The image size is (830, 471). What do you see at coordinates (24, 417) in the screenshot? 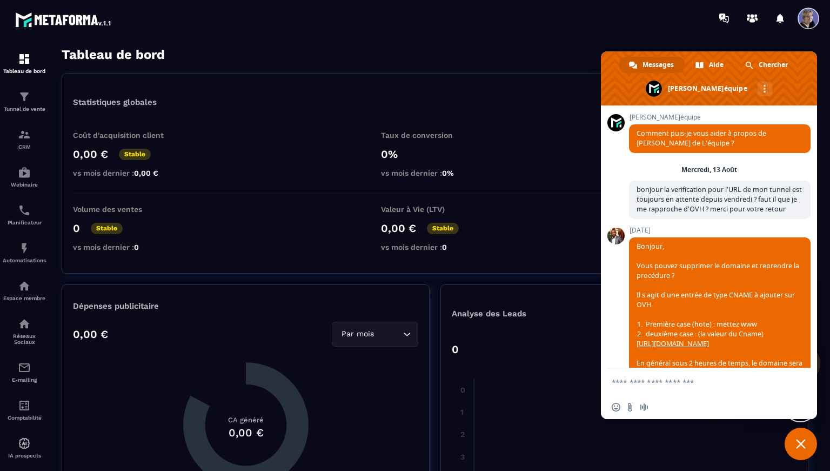
I see `p: Comptabilité` at bounding box center [24, 417].